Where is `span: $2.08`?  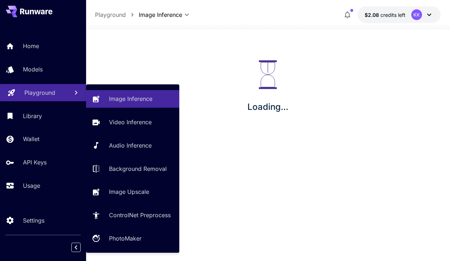
span: $2.08 is located at coordinates (373, 15).